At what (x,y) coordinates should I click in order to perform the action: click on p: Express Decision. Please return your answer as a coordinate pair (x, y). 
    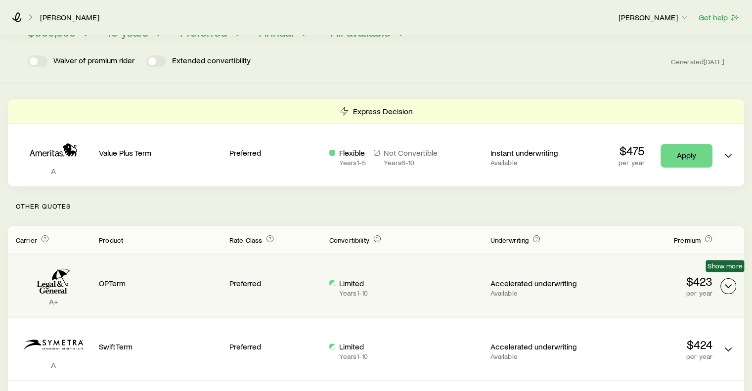
    Looking at the image, I should click on (383, 111).